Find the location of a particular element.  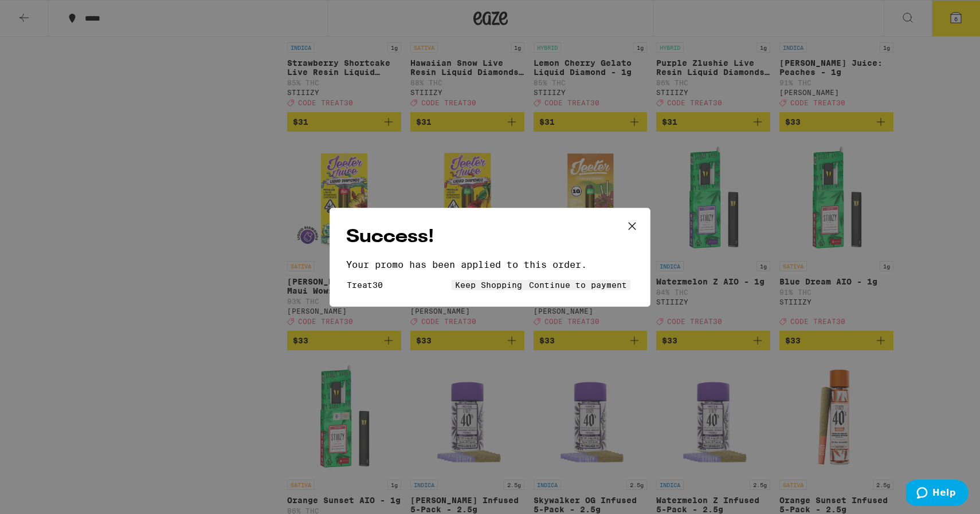

h2: Success! is located at coordinates (490, 237).